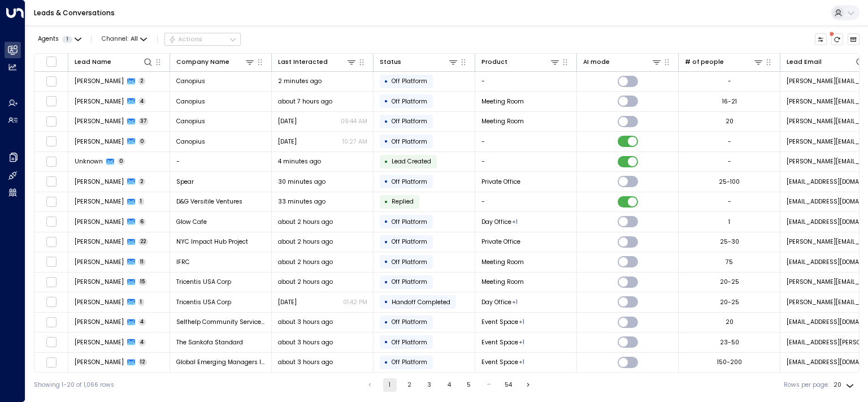 The image size is (868, 402). I want to click on span: Carla Pierre, so click(99, 302).